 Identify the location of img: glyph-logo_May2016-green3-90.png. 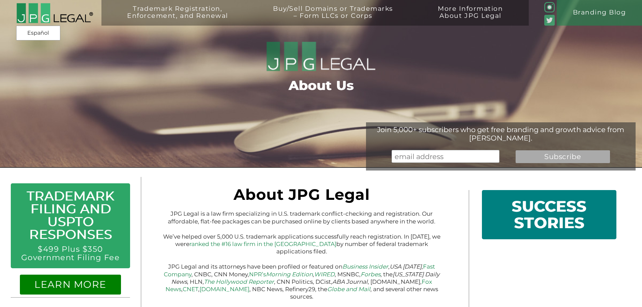
(550, 7).